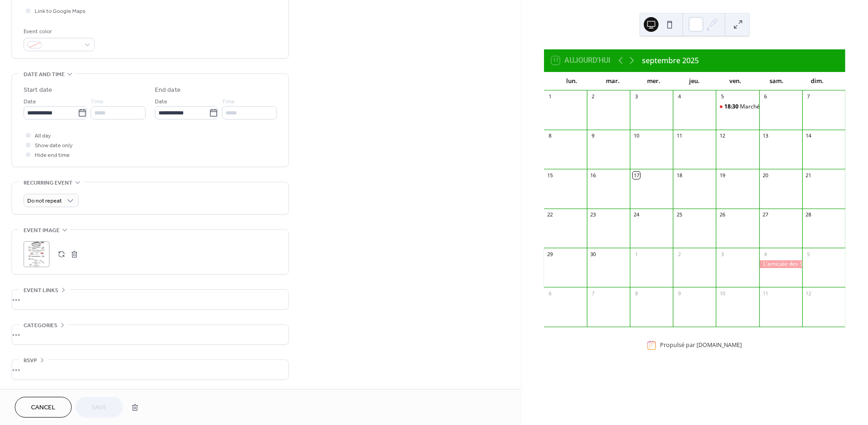 The width and height of the screenshot is (868, 425). What do you see at coordinates (593, 175) in the screenshot?
I see `div: 16` at bounding box center [593, 175].